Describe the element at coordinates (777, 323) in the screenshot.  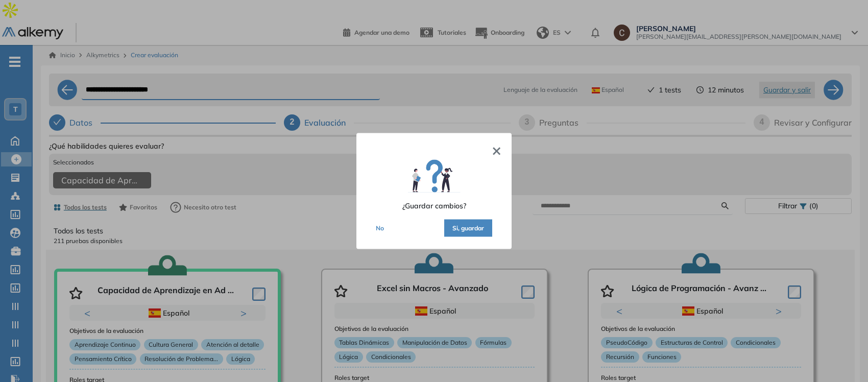
I see `div: Widget de chat` at that location.